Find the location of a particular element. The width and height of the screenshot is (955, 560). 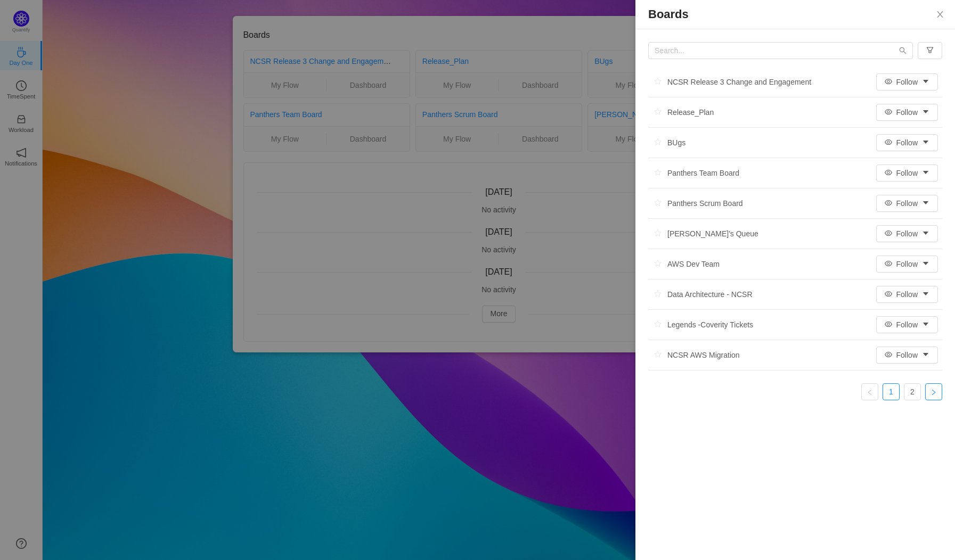

li: 1 is located at coordinates (890, 392).